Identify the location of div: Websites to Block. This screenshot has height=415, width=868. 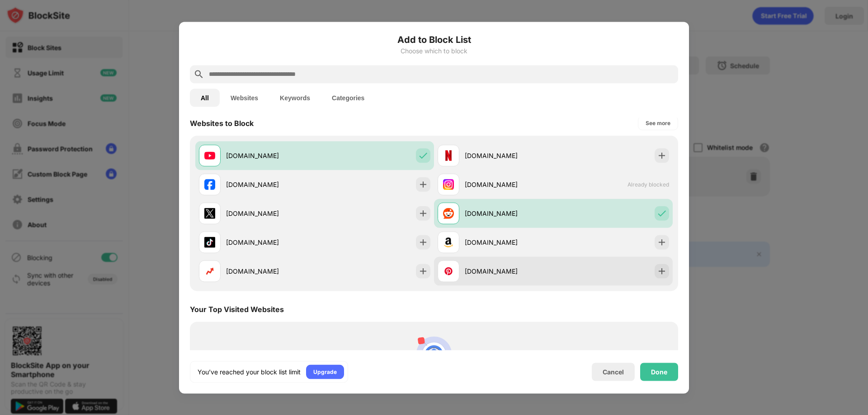
(221, 123).